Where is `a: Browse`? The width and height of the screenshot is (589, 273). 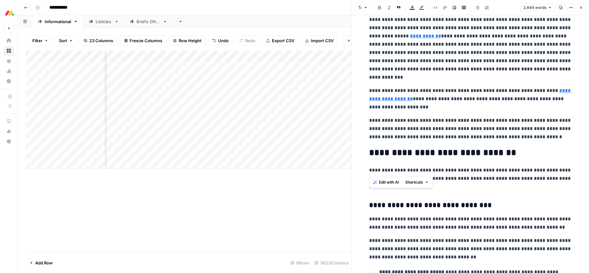 a: Browse is located at coordinates (9, 51).